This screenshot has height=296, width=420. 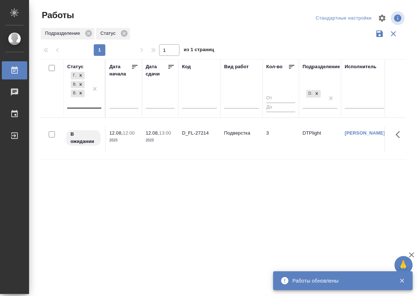 I want to click on div: Дата сдачи, so click(x=157, y=70).